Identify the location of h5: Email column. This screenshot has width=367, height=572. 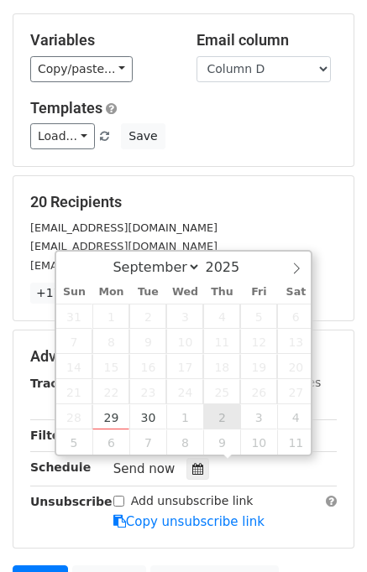
(267, 40).